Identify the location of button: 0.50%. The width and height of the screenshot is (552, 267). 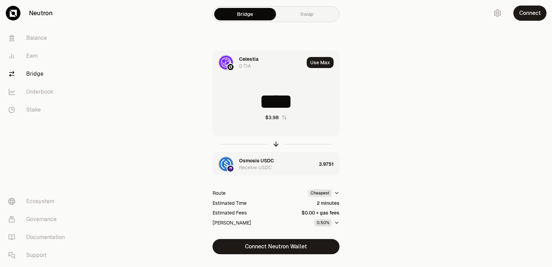
(327, 223).